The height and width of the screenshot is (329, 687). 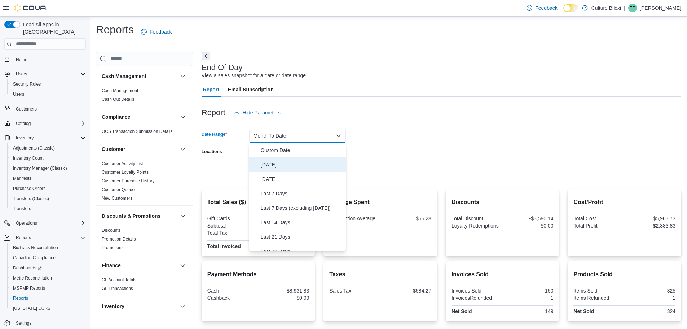 I want to click on div: 149, so click(x=528, y=311).